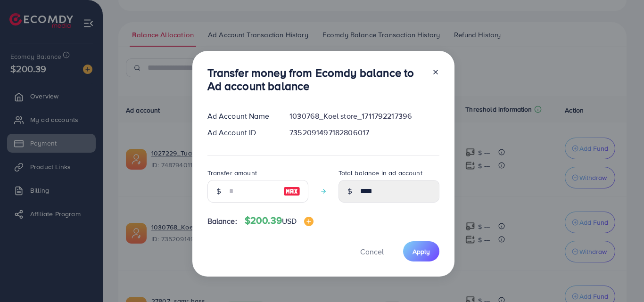  What do you see at coordinates (421, 251) in the screenshot?
I see `span: Apply` at bounding box center [421, 251].